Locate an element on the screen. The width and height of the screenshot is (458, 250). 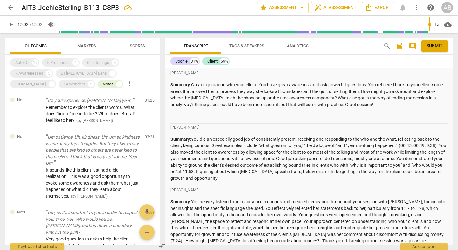
span: Outcomes is located at coordinates (36, 46).